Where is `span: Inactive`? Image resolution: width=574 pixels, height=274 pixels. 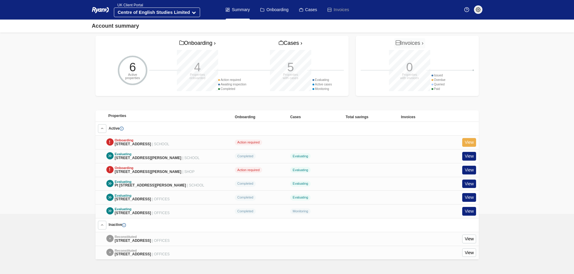
span: Inactive is located at coordinates (117, 225).